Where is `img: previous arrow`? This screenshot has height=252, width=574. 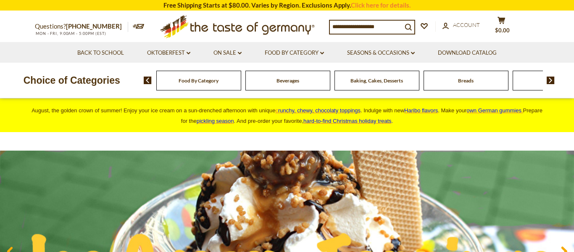 img: previous arrow is located at coordinates (147, 80).